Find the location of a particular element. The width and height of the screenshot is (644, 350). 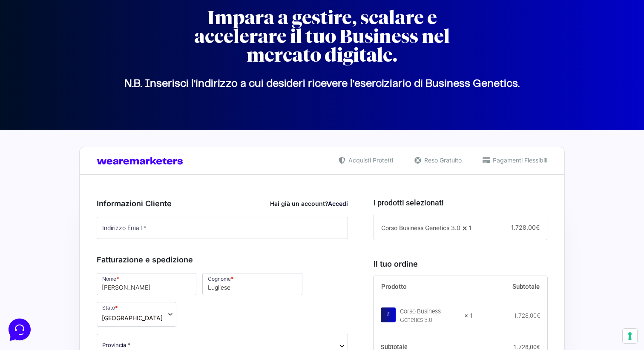

span: Acquisti Protetti is located at coordinates (370, 160).